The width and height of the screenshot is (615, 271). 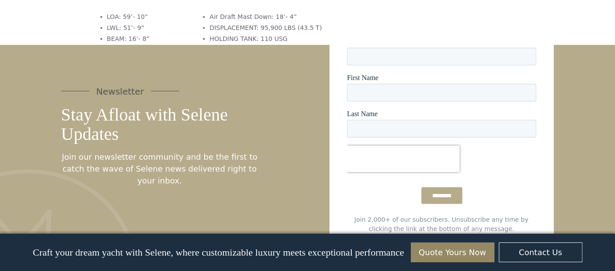 What do you see at coordinates (160, 168) in the screenshot?
I see `div: Join our newsletter community and be the first to catch the wave of Selene news delivered right t...` at bounding box center [160, 168].